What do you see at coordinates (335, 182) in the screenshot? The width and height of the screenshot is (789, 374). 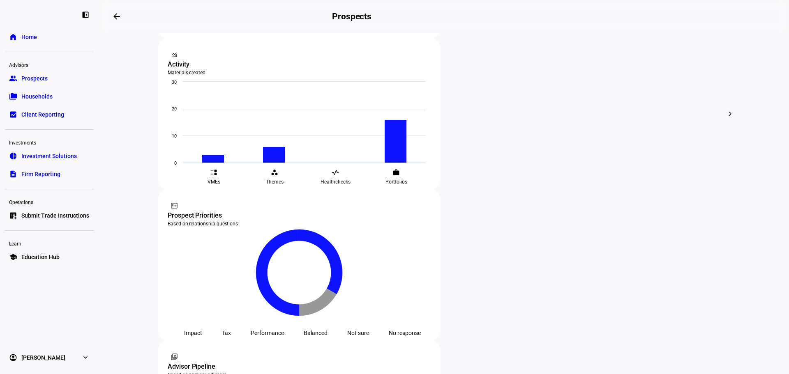 I see `span: Healthchecks` at bounding box center [335, 182].